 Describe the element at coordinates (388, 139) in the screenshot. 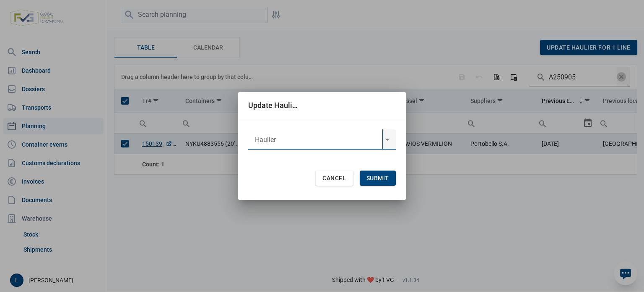

I see `div: Select` at that location.